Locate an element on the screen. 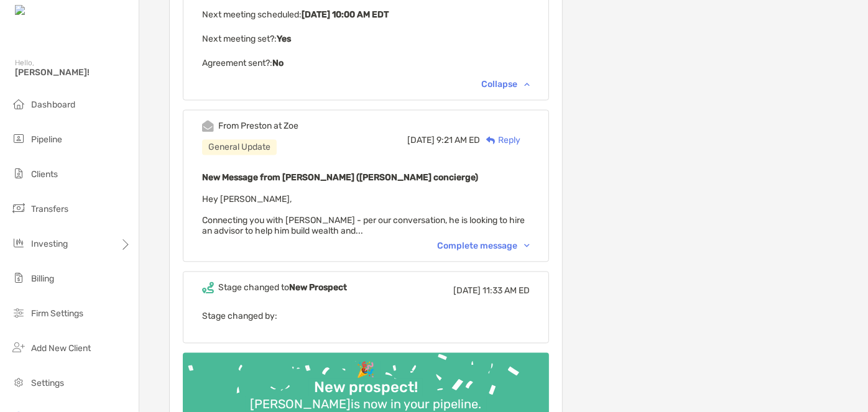 The height and width of the screenshot is (412, 868). img: investing icon is located at coordinates (19, 243).